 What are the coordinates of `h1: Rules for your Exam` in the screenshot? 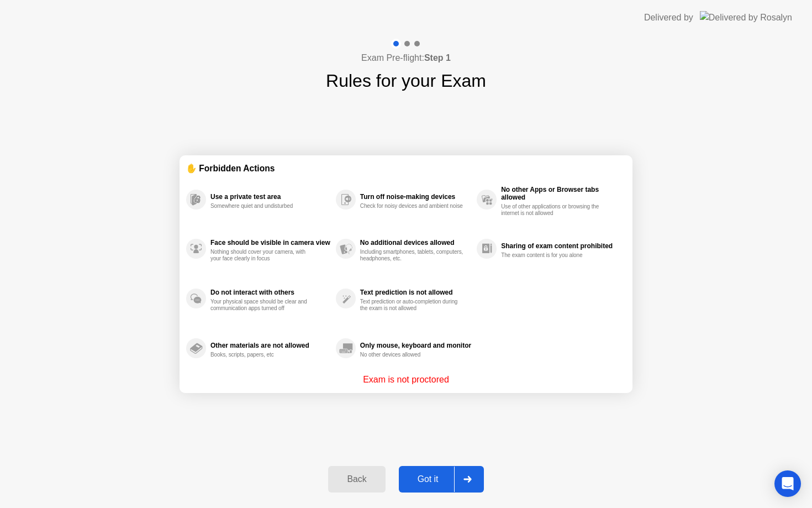 It's located at (406, 81).